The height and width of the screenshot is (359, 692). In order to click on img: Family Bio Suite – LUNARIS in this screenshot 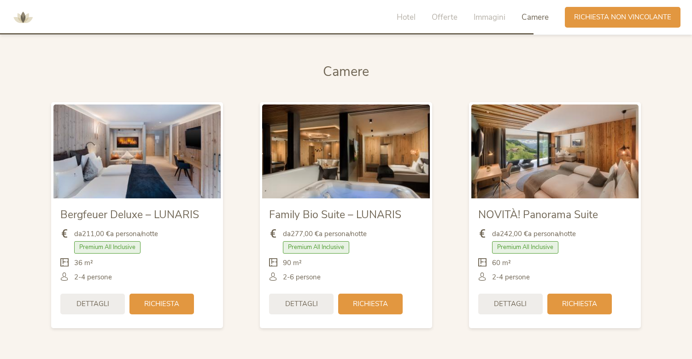, I will do `click(345, 151)`.